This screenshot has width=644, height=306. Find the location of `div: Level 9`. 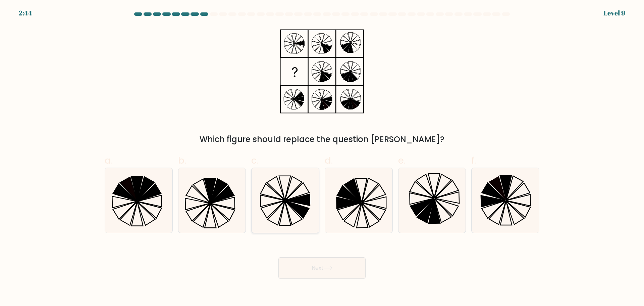

div: Level 9 is located at coordinates (614, 13).